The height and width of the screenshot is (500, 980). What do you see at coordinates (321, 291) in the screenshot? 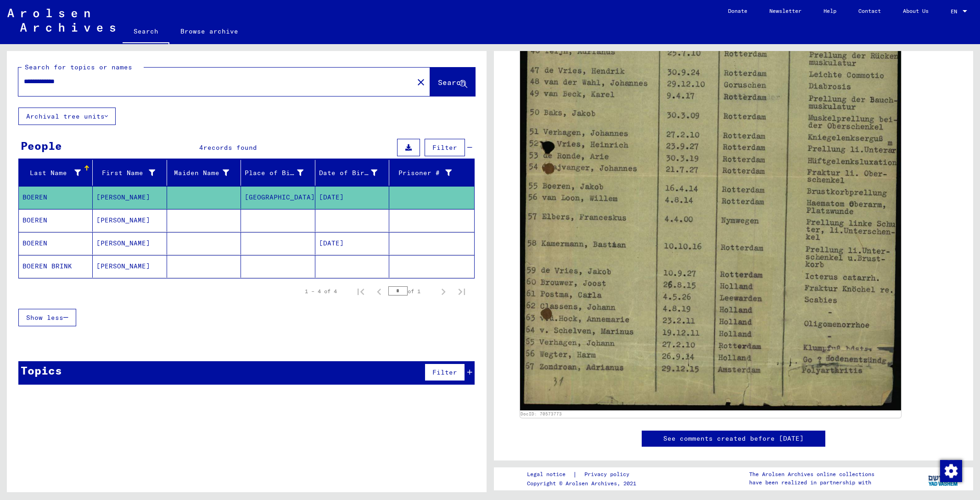
I see `div: 1 – 4 of 4` at bounding box center [321, 291].